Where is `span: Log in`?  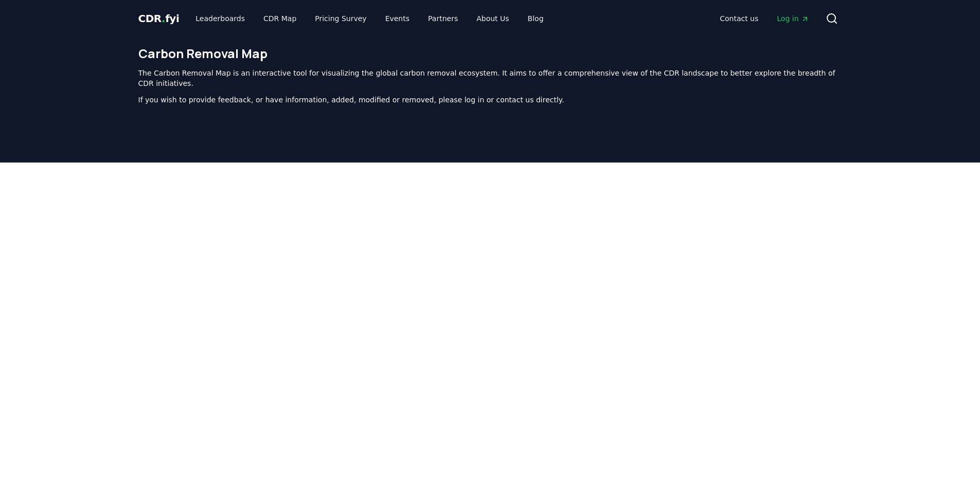 span: Log in is located at coordinates (793, 19).